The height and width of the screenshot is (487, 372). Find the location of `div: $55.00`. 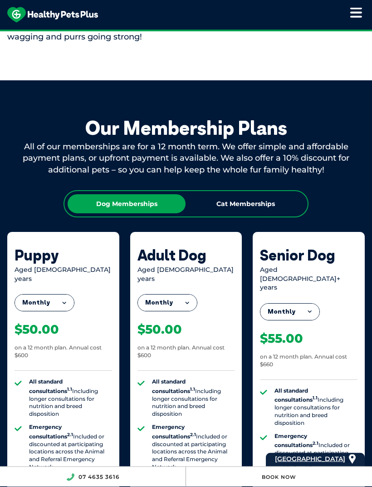

div: $55.00 is located at coordinates (281, 339).